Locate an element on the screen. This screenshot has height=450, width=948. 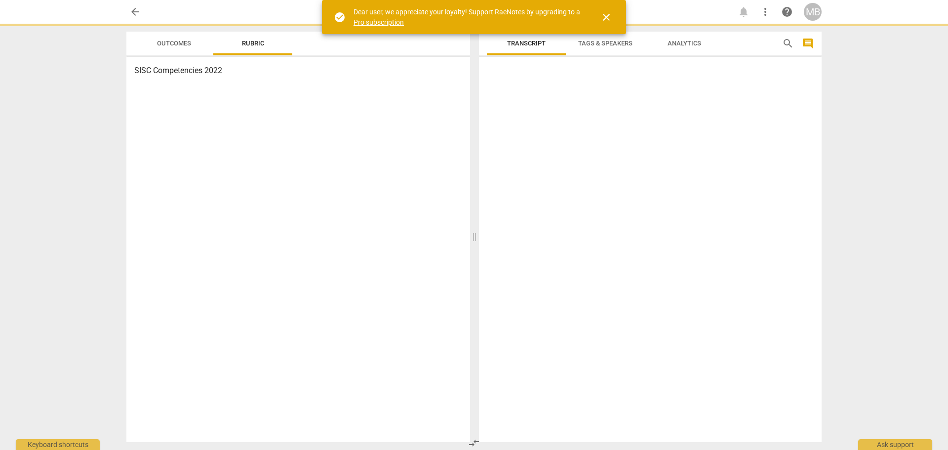
button: MB is located at coordinates (813, 12).